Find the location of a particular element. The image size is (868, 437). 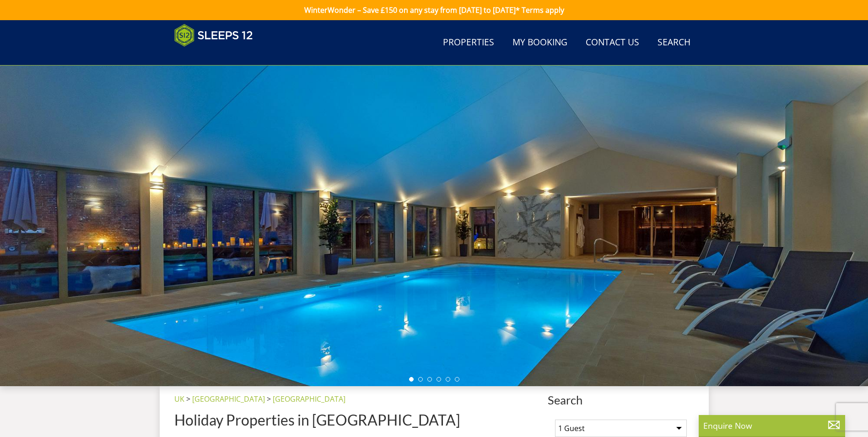

a: Contact Us is located at coordinates (613, 43).